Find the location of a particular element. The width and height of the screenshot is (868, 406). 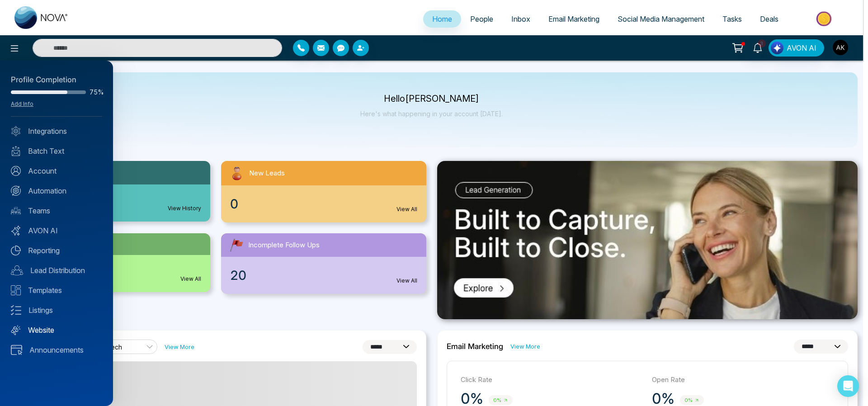

img: Templates.svg is located at coordinates (16, 290).